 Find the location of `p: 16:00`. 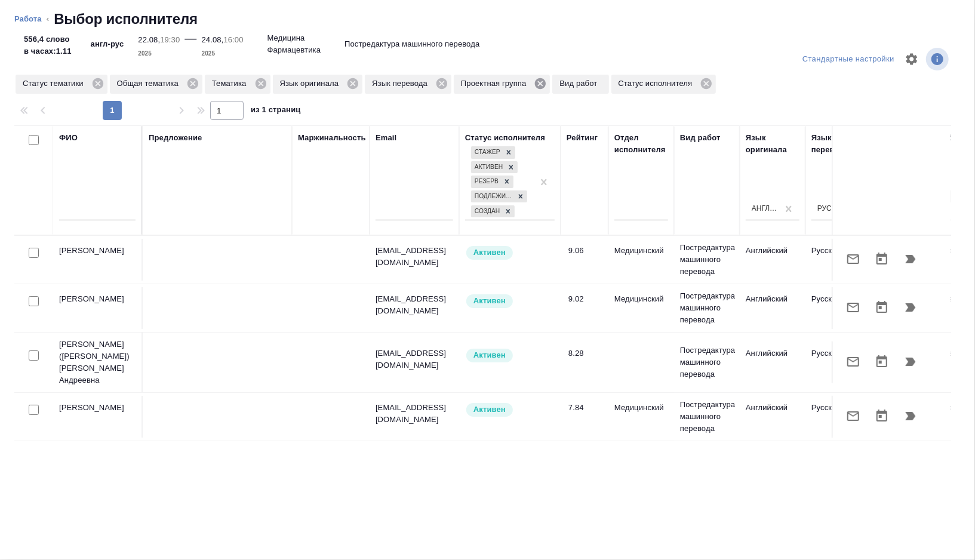

p: 16:00 is located at coordinates (232, 39).